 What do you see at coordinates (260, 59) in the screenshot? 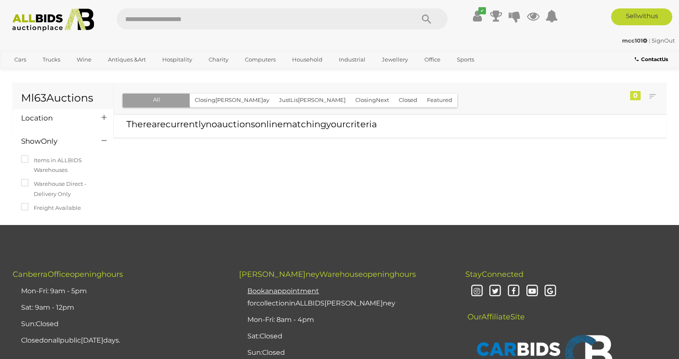
I see `a: Computers` at bounding box center [260, 59].